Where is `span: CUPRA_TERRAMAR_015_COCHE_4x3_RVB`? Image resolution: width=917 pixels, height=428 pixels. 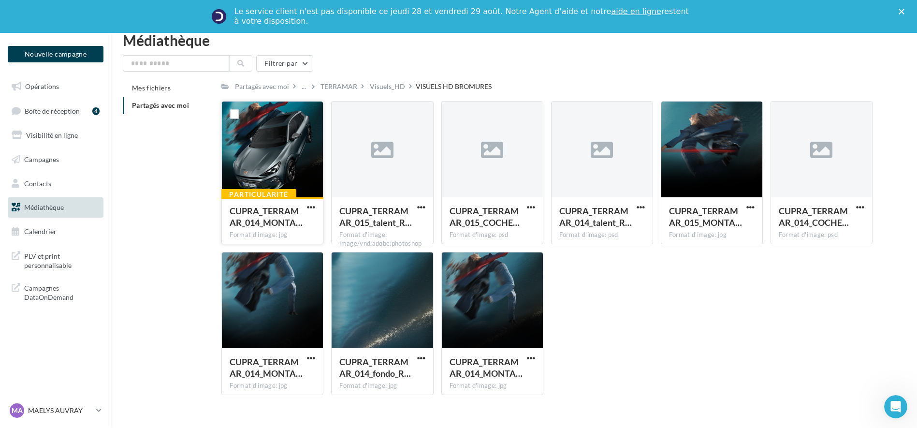
span: CUPRA_TERRAMAR_015_COCHE_4x3_RVB is located at coordinates (484, 217).